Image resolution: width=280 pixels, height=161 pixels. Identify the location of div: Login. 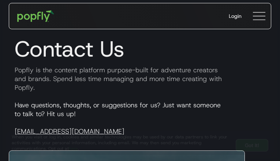
(235, 16).